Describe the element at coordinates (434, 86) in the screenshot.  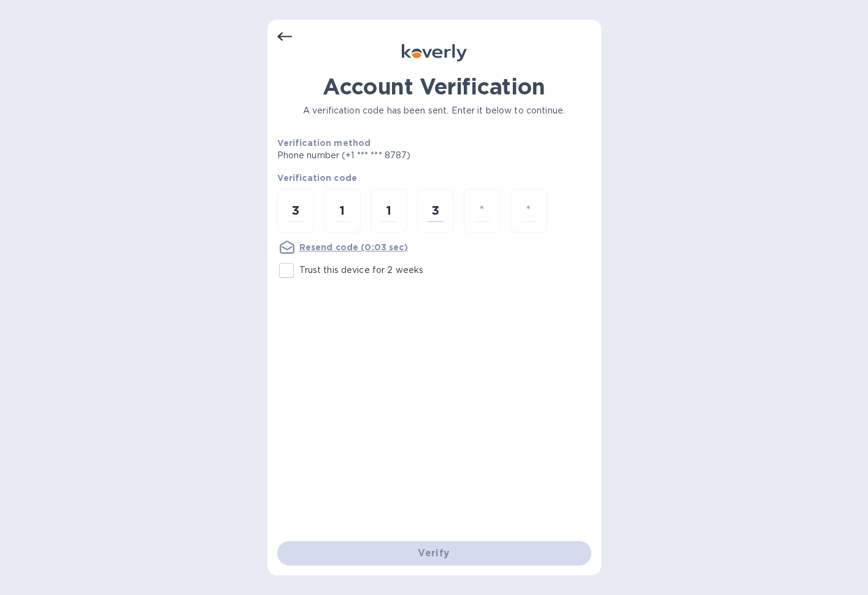
I see `h1: Account Verification` at that location.